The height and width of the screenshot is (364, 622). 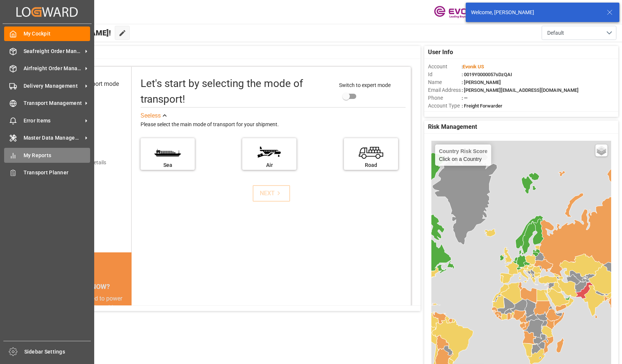 I want to click on span: Seafreight Order Management, so click(x=53, y=51).